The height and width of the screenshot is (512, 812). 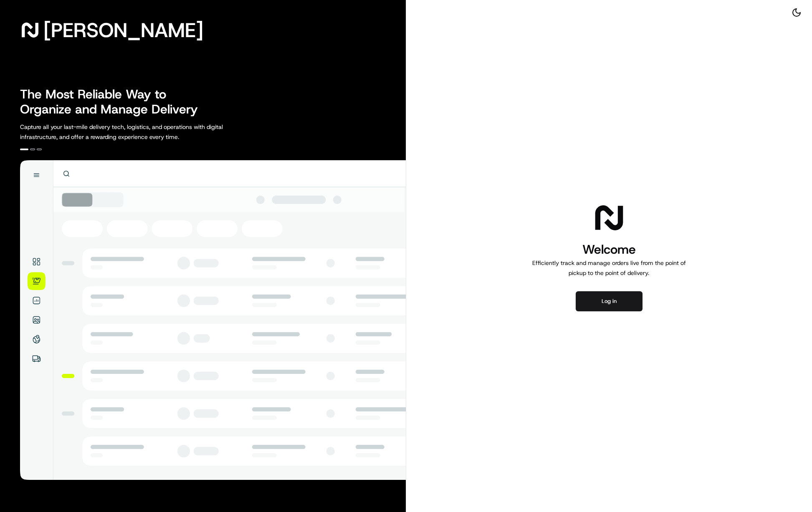 What do you see at coordinates (140, 132) in the screenshot?
I see `p: Capture all your last-mile delivery tech, logistics, and operations with digital infrastructure, ...` at bounding box center [140, 132].